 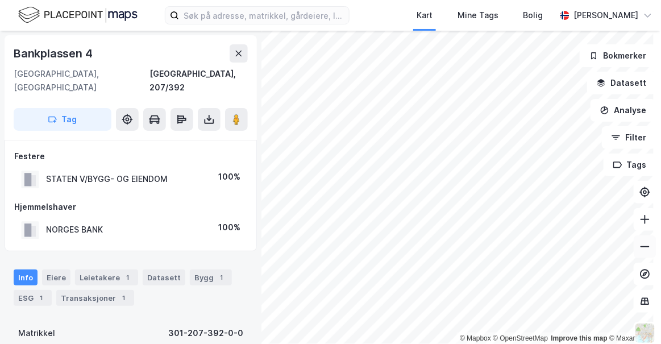 What do you see at coordinates (26, 277) in the screenshot?
I see `div: Info` at bounding box center [26, 277].